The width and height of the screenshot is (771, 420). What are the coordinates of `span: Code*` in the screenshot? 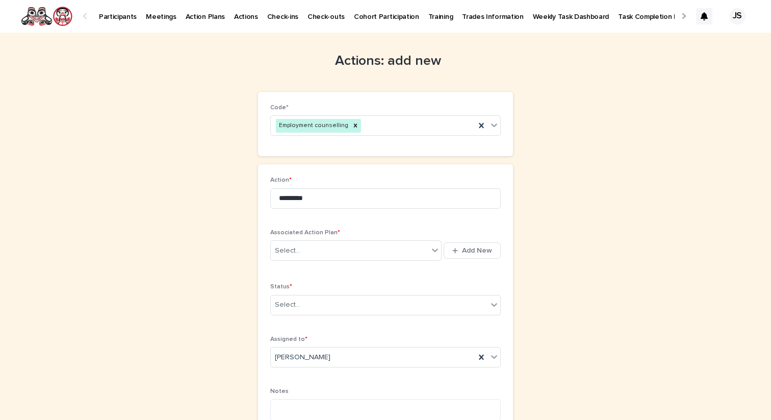 It's located at (279, 108).